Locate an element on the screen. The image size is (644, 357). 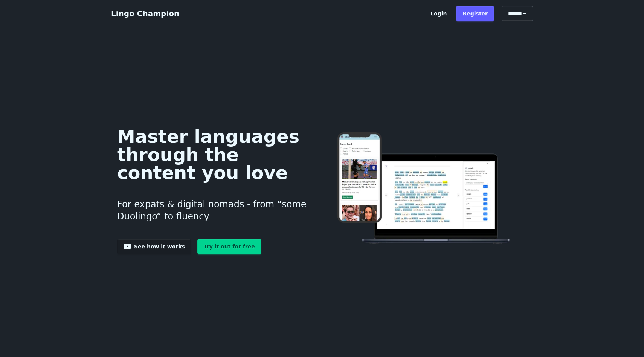
a: Lingo Champion is located at coordinates (145, 13).